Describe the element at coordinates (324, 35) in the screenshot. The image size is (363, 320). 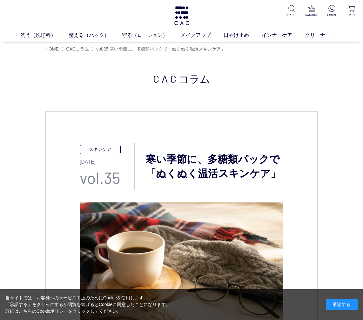
I see `a: クリーナー` at that location.